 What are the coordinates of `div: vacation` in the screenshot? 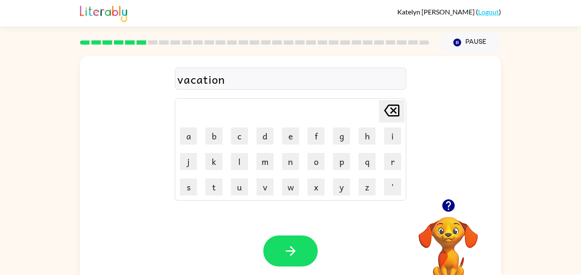 It's located at (290, 79).